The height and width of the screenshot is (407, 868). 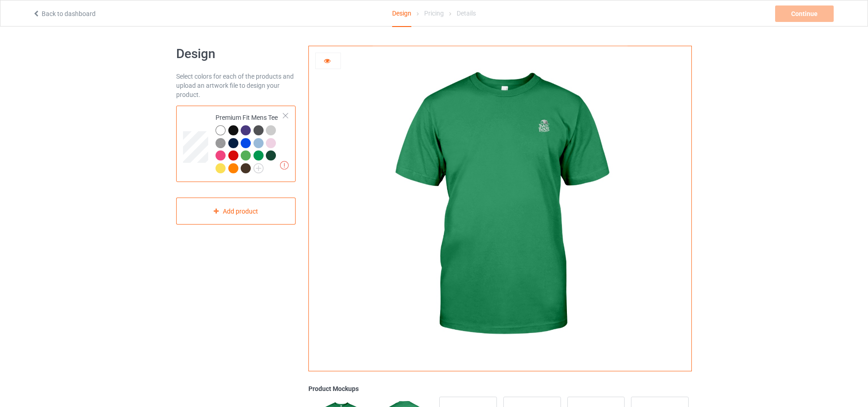 What do you see at coordinates (500, 389) in the screenshot?
I see `div: Product Mockups` at bounding box center [500, 389].